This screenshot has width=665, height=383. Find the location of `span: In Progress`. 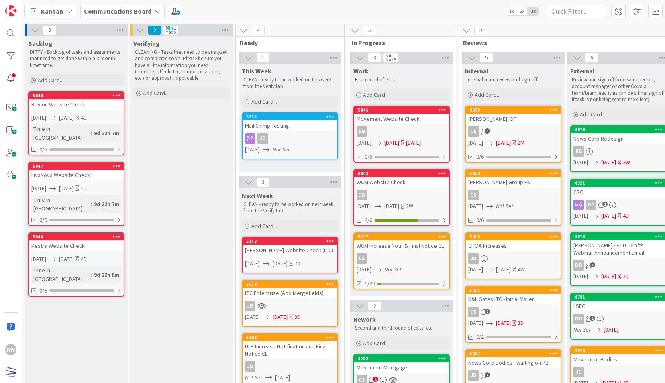

span: In Progress is located at coordinates (398, 43).